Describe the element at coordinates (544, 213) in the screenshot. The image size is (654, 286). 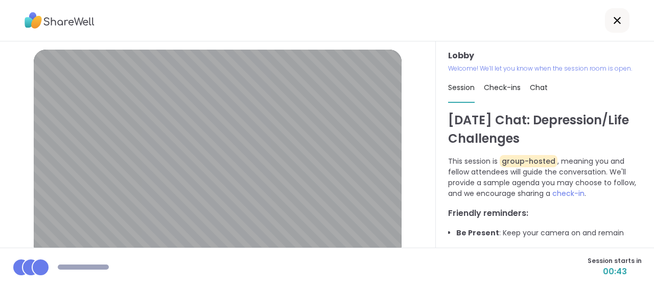
I see `h3: Friendly reminders:` at that location.